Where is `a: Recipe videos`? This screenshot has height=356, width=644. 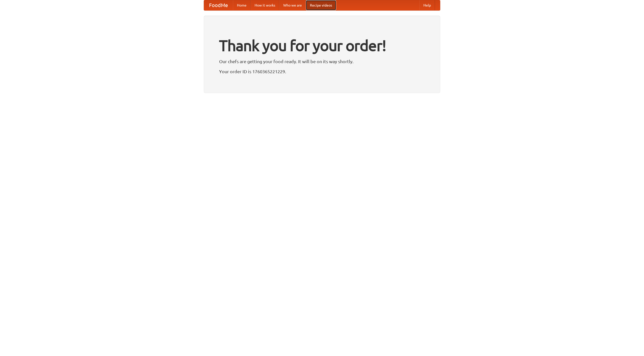
a: Recipe videos is located at coordinates (321, 5).